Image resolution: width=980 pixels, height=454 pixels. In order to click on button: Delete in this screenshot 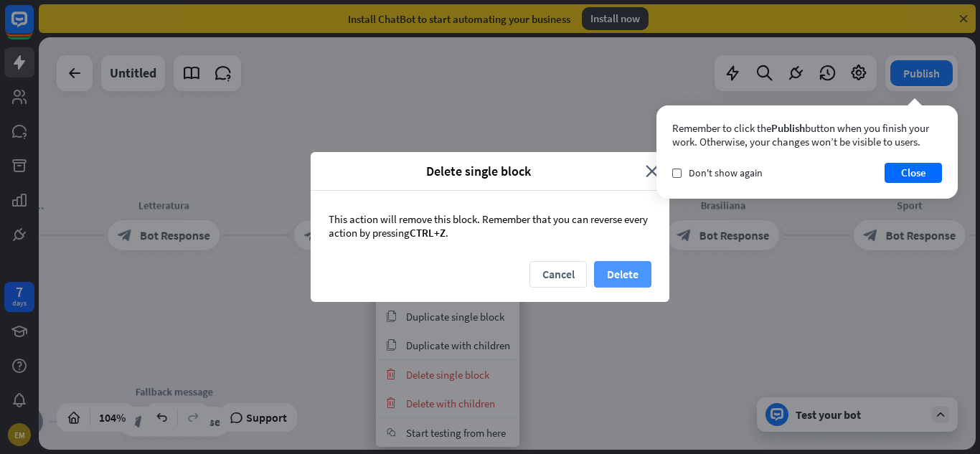, I will do `click(623, 274)`.